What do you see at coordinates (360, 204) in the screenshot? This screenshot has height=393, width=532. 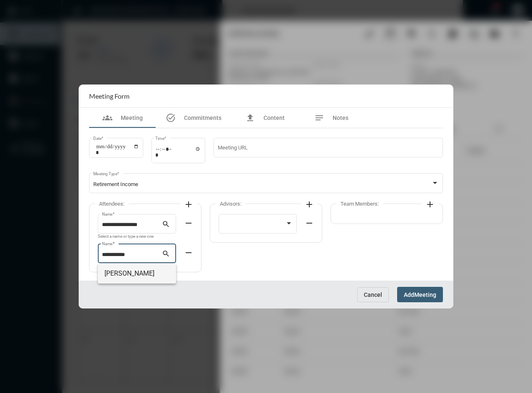 I see `label: Team Members:` at bounding box center [360, 204].